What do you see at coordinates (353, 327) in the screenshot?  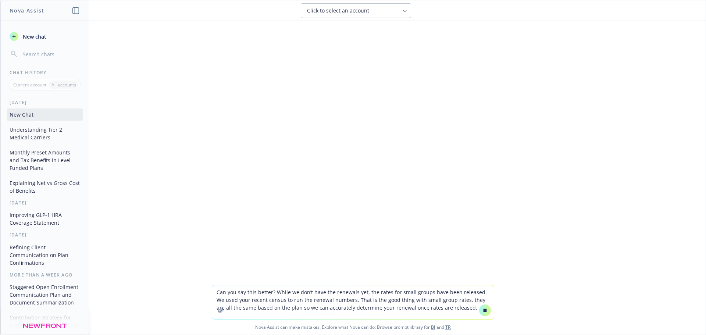 I see `span: Nova Assist can make mistakes. Explore what Nova can do: Browse prompt library for and` at bounding box center [353, 327].